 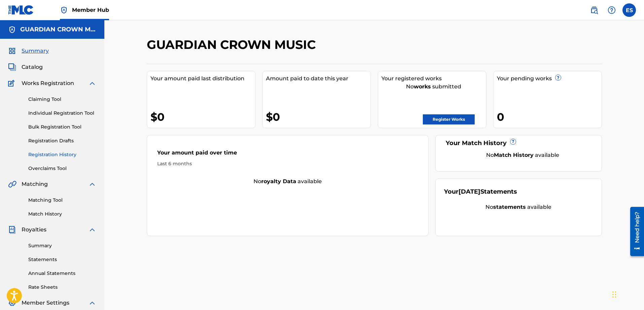 I want to click on a: Bulk Registration Tool, so click(x=62, y=127).